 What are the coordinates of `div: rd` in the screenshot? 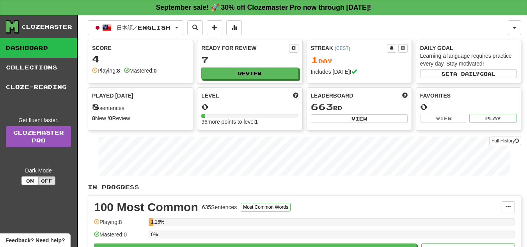 It's located at (359, 107).